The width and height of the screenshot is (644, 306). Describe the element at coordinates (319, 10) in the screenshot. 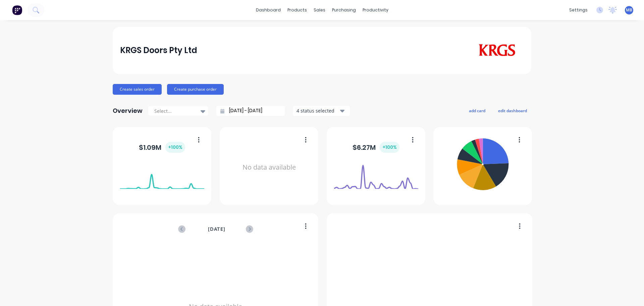

I see `div: sales` at that location.